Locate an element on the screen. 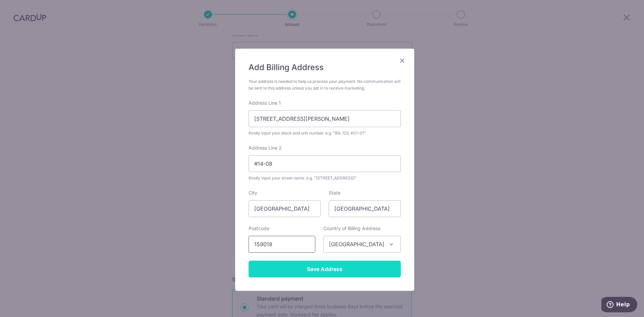  label: State is located at coordinates (334, 193).